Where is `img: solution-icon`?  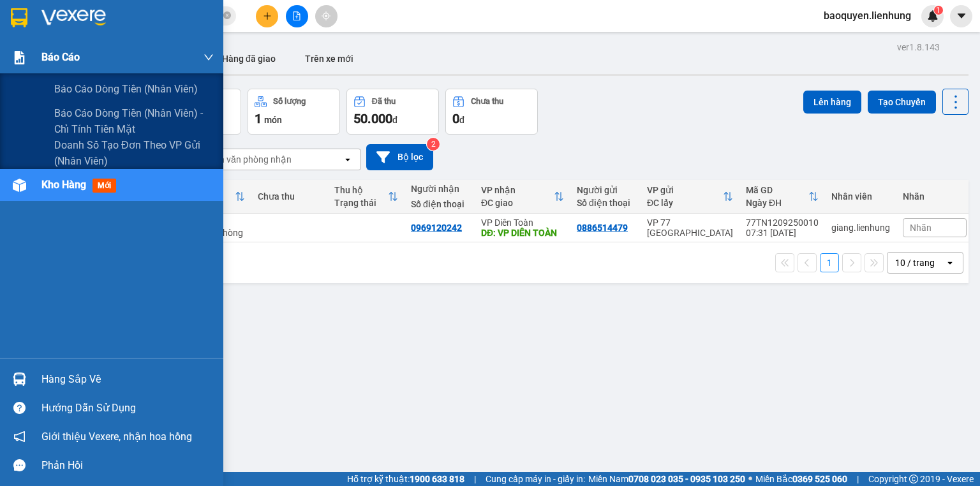
img: solution-icon is located at coordinates (19, 57).